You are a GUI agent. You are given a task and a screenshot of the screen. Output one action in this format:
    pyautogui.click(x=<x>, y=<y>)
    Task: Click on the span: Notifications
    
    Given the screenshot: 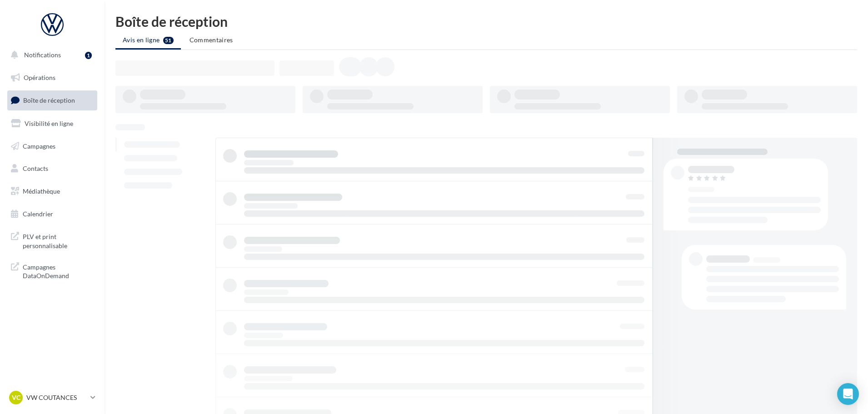 What is the action you would take?
    pyautogui.click(x=42, y=54)
    